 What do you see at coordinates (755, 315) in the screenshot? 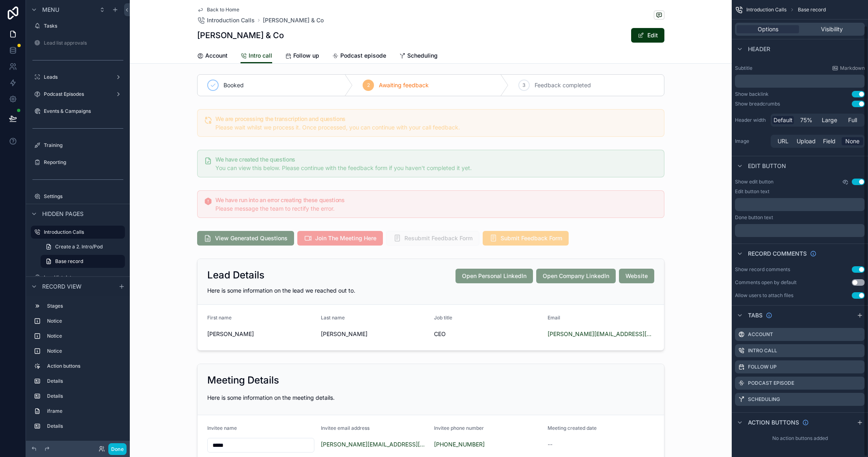
I see `span: Tabs` at bounding box center [755, 315].